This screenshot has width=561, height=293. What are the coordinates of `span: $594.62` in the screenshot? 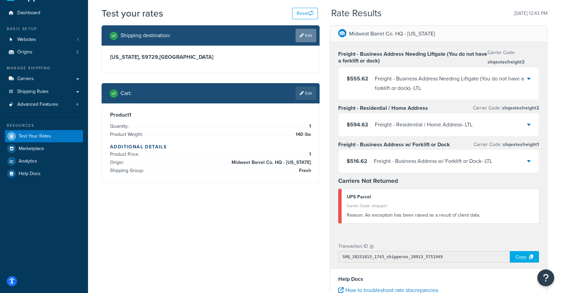 It's located at (357, 125).